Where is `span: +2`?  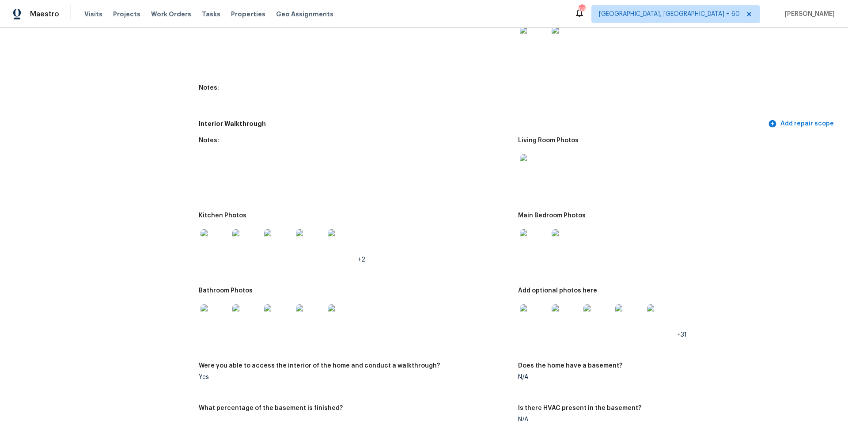 span: +2 is located at coordinates (361, 260).